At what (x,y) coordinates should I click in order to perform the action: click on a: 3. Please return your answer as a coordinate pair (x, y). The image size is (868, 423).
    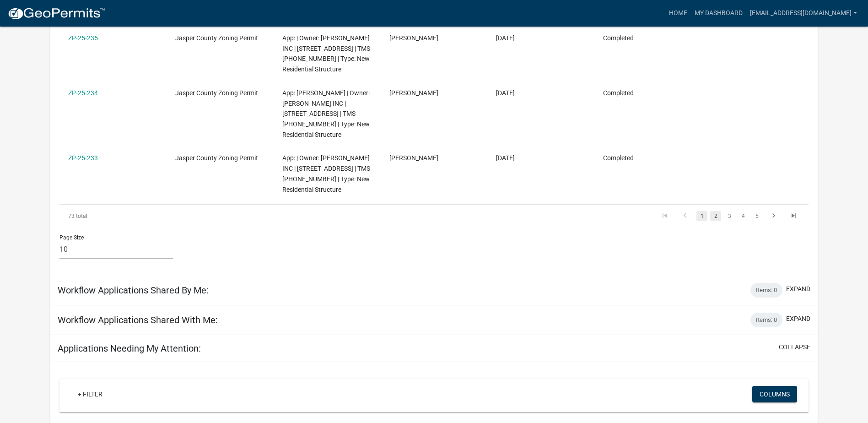
    Looking at the image, I should click on (729, 216).